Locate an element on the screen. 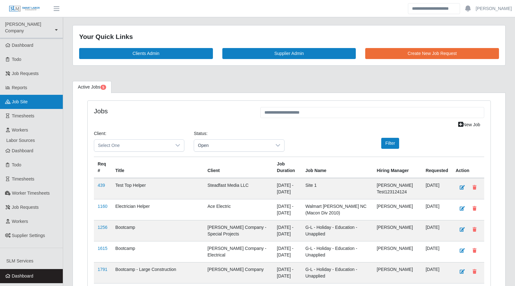 The width and height of the screenshot is (515, 286). a: 1160 is located at coordinates (102, 206).